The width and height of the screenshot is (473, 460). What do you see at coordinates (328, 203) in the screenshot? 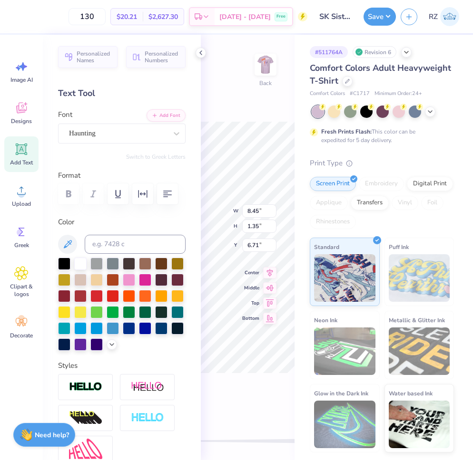
I see `div: Applique` at bounding box center [328, 203].